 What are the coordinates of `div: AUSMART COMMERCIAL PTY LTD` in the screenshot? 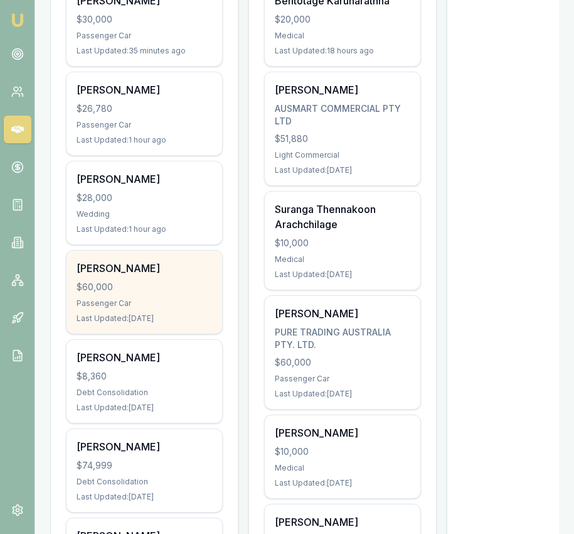 It's located at (343, 115).